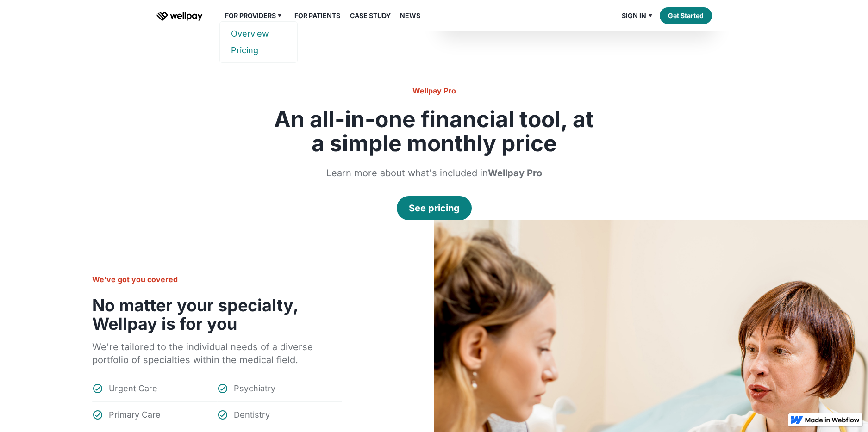 The width and height of the screenshot is (868, 432). Describe the element at coordinates (514, 173) in the screenshot. I see `strong: Wellpay Pro` at that location.